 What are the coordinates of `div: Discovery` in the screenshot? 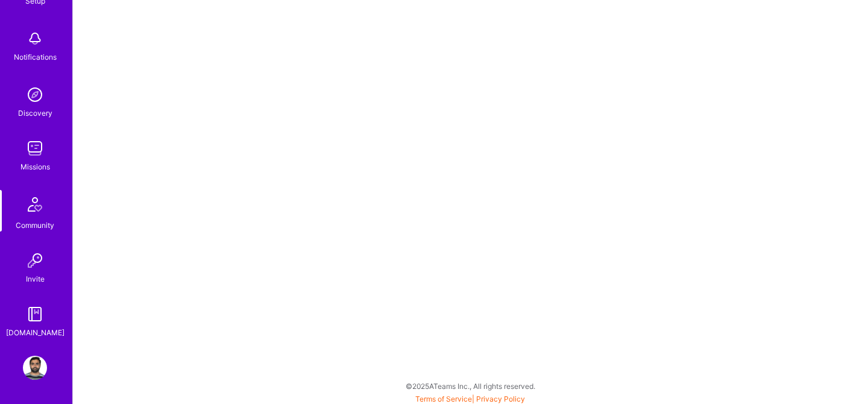 It's located at (35, 113).